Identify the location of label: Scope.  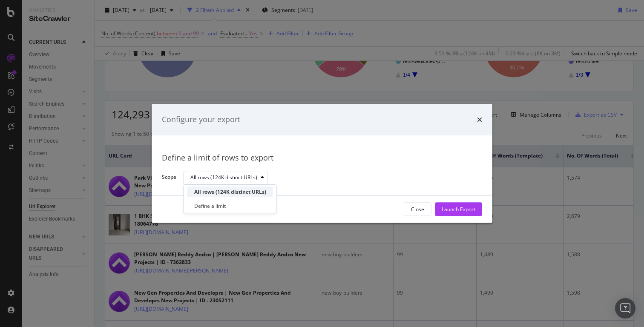
(169, 178).